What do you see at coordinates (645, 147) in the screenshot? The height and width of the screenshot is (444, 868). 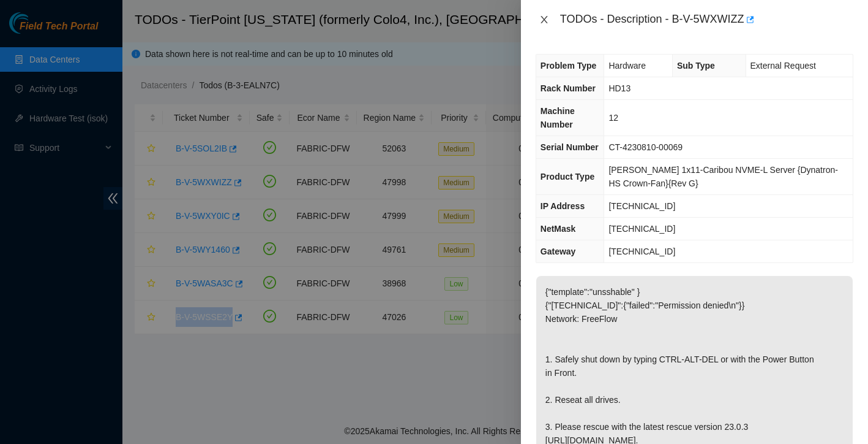 I see `span: CT-4230810-00069` at bounding box center [645, 147].